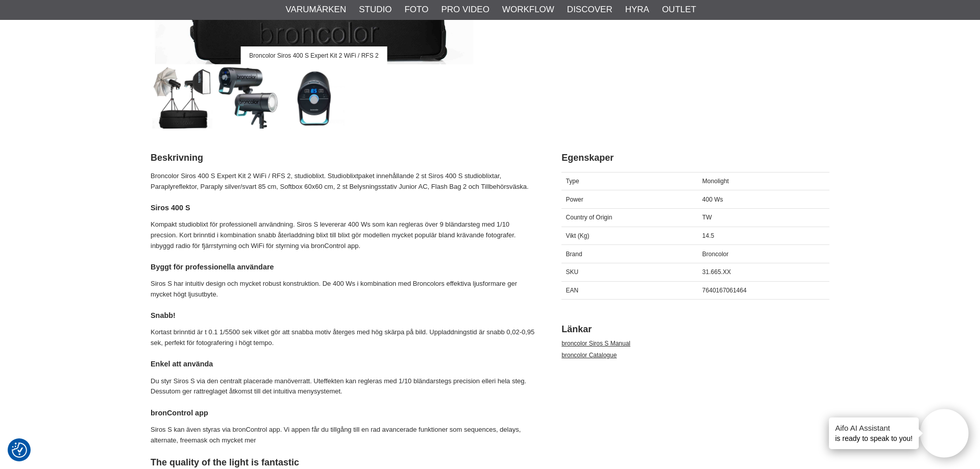  Describe the element at coordinates (375, 9) in the screenshot. I see `a: Studio` at that location.